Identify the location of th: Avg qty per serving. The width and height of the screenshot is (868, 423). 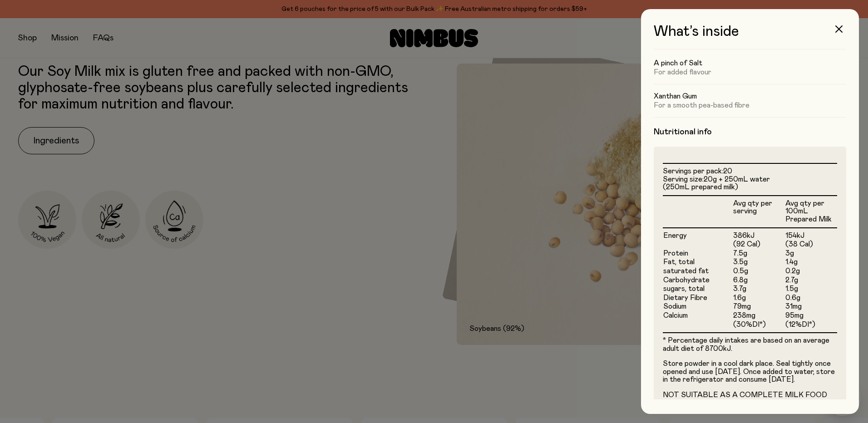
(758, 211).